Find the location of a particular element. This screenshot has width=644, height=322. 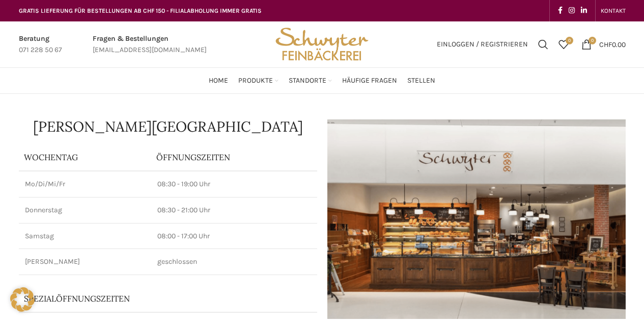

a: 0 is located at coordinates (564, 44).